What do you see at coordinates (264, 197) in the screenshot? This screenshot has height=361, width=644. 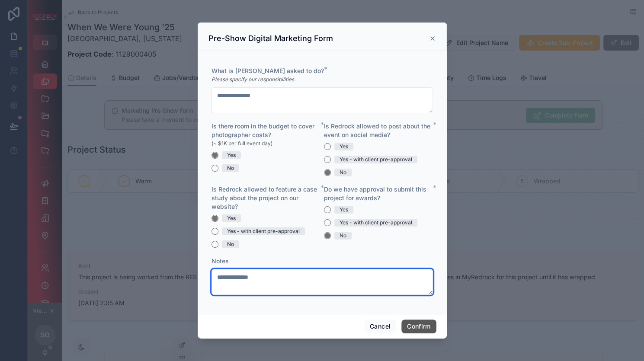 I see `span: Is Redrock allowed to feature a case study about the project on our website?` at bounding box center [264, 197].